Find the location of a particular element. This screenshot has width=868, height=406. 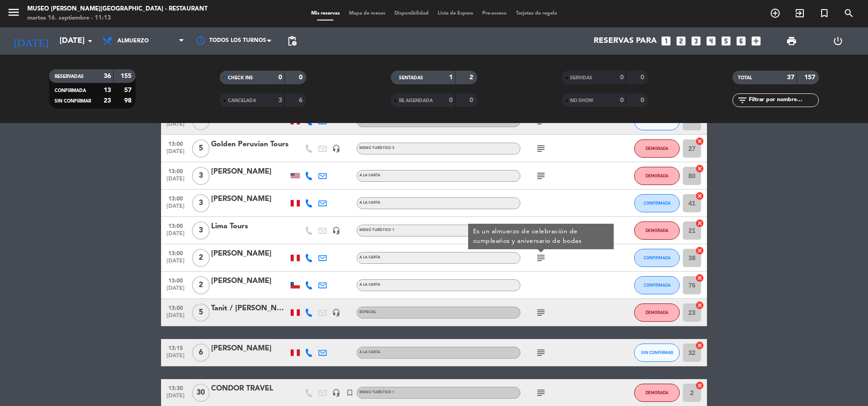

i: add_circle_outline is located at coordinates (775, 13).